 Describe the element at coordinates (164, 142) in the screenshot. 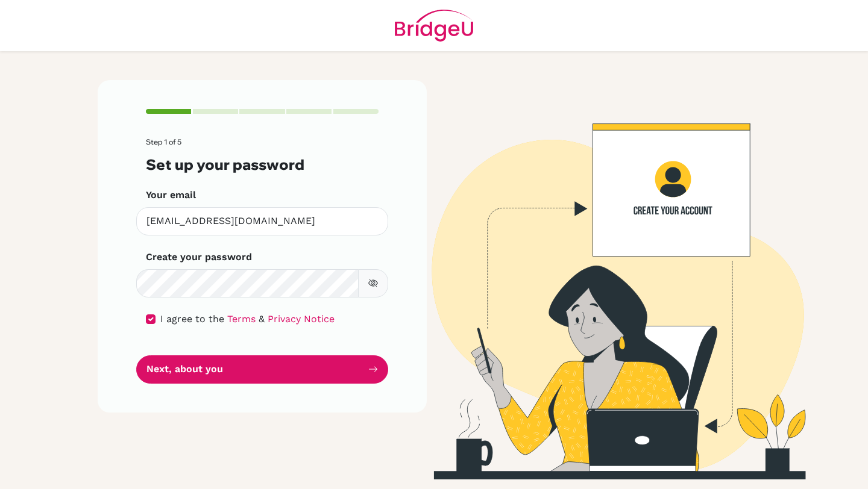

I see `span: Step 1 of 5` at that location.